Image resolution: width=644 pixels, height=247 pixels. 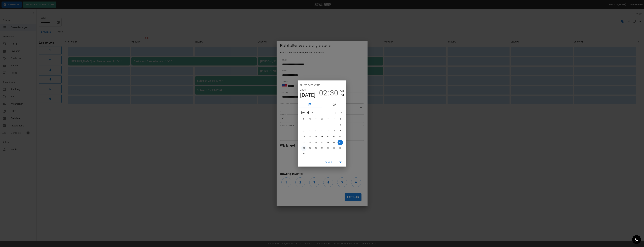 What do you see at coordinates (304, 143) in the screenshot?
I see `button: 17` at bounding box center [304, 143].